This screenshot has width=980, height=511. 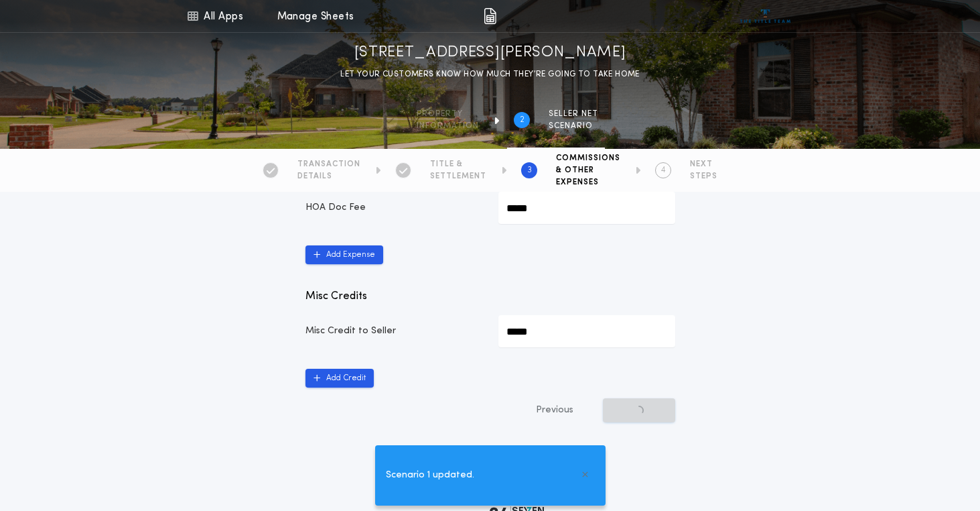 What do you see at coordinates (394, 331) in the screenshot?
I see `p: Misc Credit to Seller` at bounding box center [394, 331].